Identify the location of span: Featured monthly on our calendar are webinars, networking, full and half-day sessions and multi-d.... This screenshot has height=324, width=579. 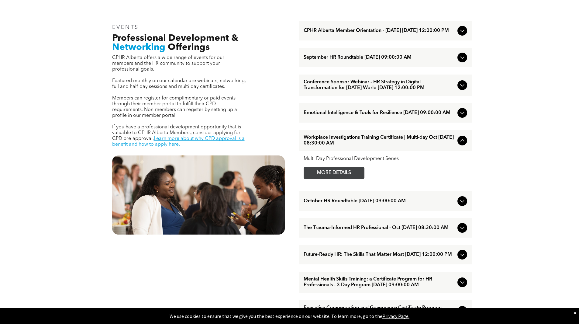
(179, 84).